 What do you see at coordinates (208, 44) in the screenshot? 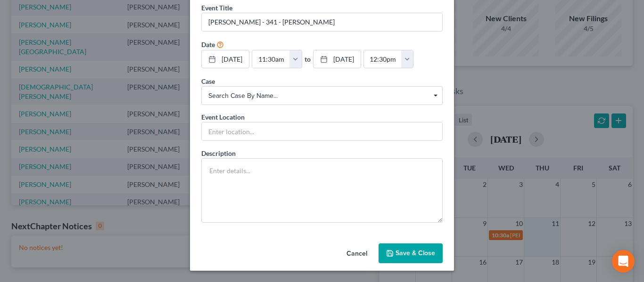
I see `label: Date` at bounding box center [208, 44].